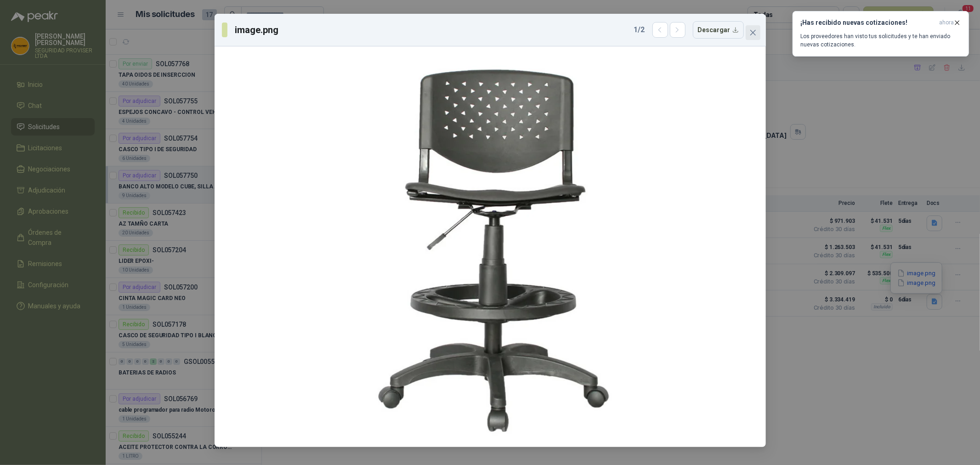 This screenshot has width=980, height=465. I want to click on h3: image.png, so click(257, 30).